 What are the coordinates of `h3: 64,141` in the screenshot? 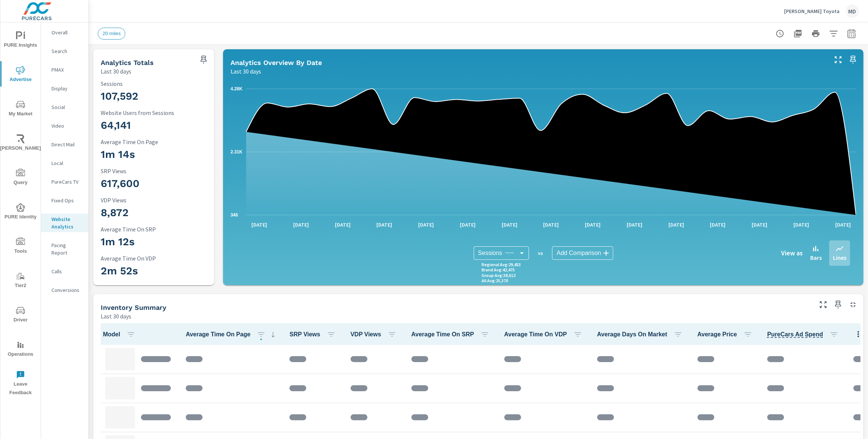 It's located at (154, 126).